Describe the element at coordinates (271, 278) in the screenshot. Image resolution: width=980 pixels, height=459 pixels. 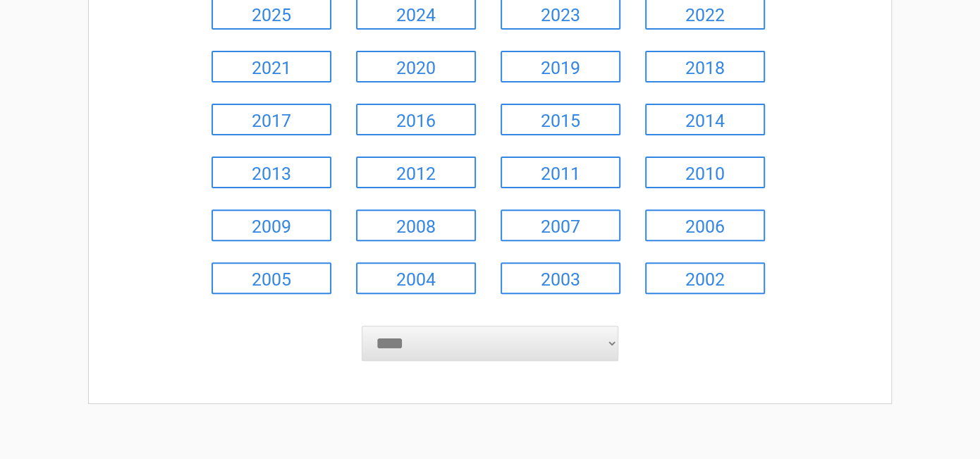
I see `a: 2005` at that location.